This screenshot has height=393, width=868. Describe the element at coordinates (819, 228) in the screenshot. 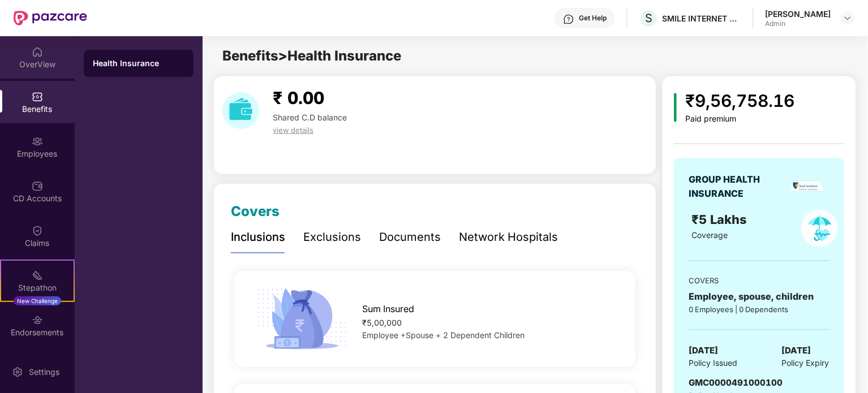

I see `img: policyIcon` at that location.